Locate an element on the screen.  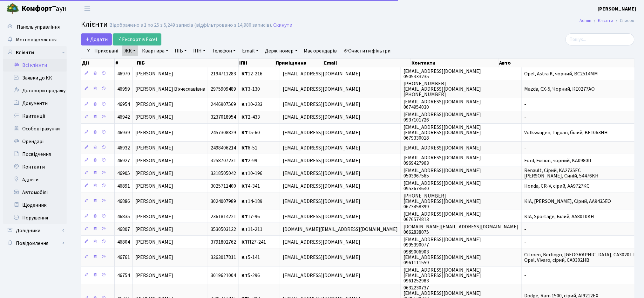
a: ЖК is located at coordinates (130, 51).